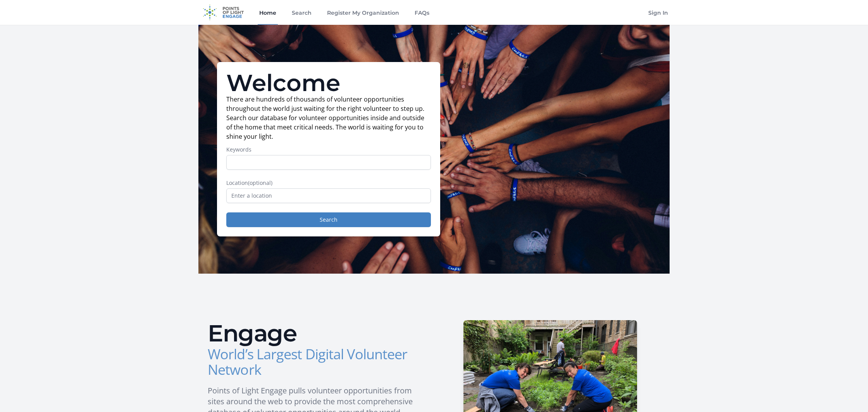 This screenshot has height=412, width=868. What do you see at coordinates (329, 183) in the screenshot?
I see `label: Location` at bounding box center [329, 183].